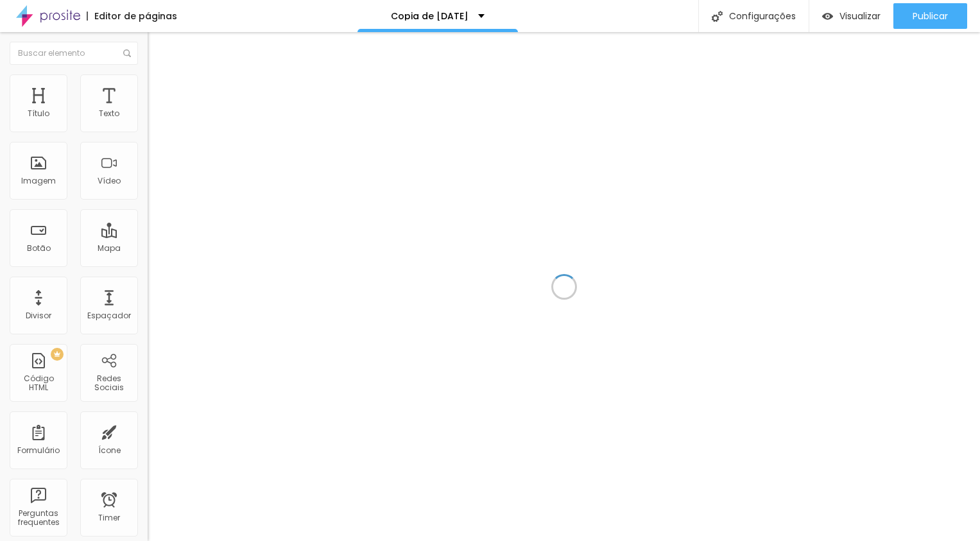 The width and height of the screenshot is (980, 541). Describe the element at coordinates (132, 16) in the screenshot. I see `div: Editor de páginas` at that location.